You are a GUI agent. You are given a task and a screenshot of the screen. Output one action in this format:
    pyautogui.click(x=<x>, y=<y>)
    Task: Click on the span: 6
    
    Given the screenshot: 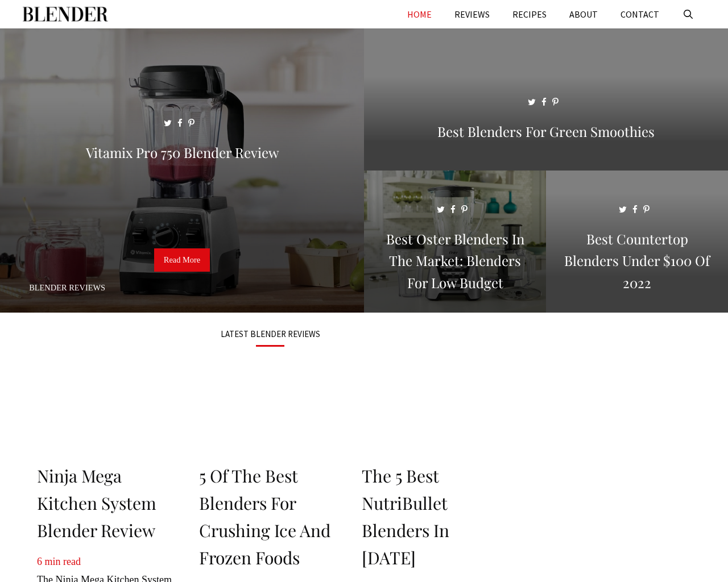 What is the action you would take?
    pyautogui.click(x=39, y=562)
    